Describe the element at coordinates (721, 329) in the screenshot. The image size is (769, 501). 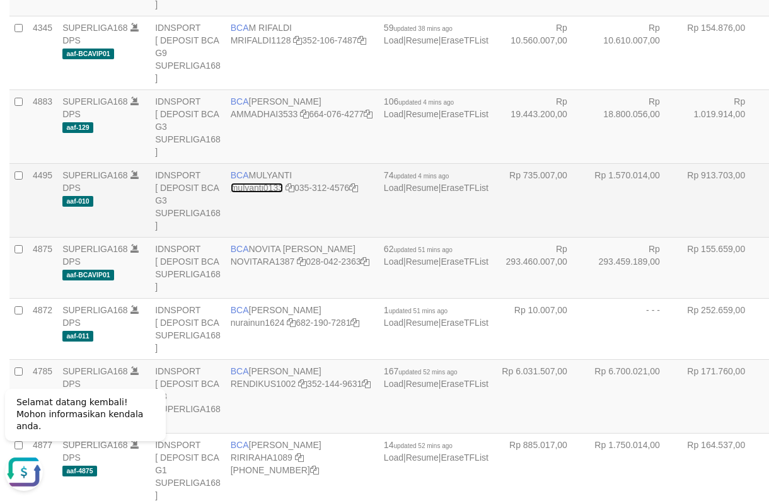
I see `td: Rp 252.659,00` at that location.